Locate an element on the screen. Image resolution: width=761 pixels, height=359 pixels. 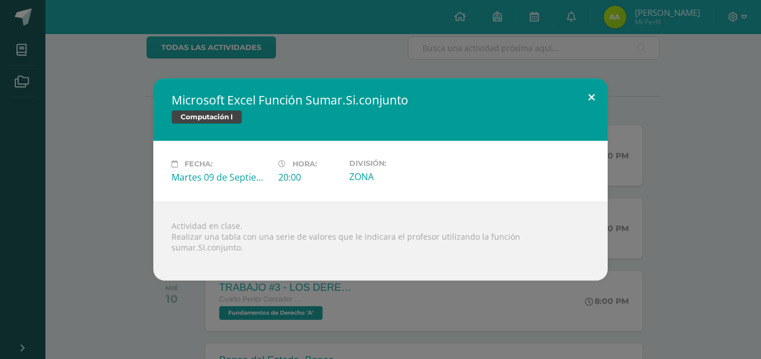
h2: Microsoft Excel Función Sumar.Si.conjunto is located at coordinates (381, 100).